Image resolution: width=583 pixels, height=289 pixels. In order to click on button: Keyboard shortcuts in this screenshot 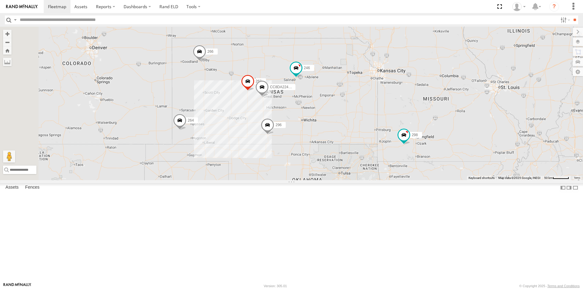, I will do `click(481, 178)`.